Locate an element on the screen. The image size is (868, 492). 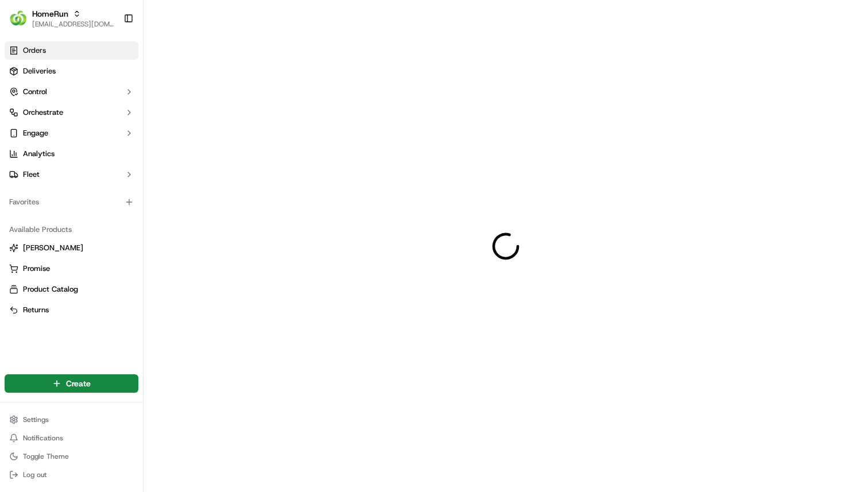
a: Product Catalog is located at coordinates (71, 289).